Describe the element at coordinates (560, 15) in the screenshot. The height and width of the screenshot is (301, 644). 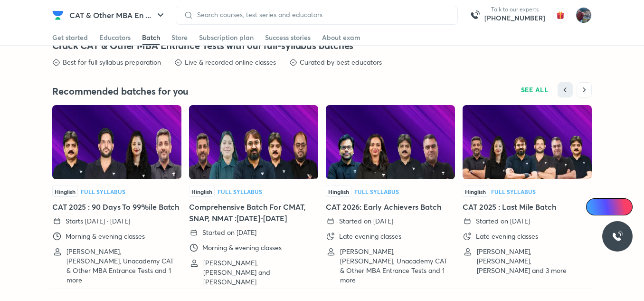
I see `img: avatar` at that location.